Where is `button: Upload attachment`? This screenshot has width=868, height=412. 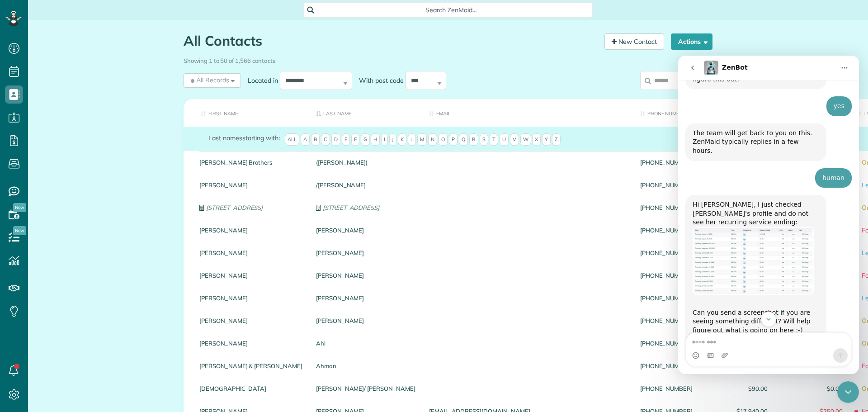 button: Upload attachment is located at coordinates (46, 299).